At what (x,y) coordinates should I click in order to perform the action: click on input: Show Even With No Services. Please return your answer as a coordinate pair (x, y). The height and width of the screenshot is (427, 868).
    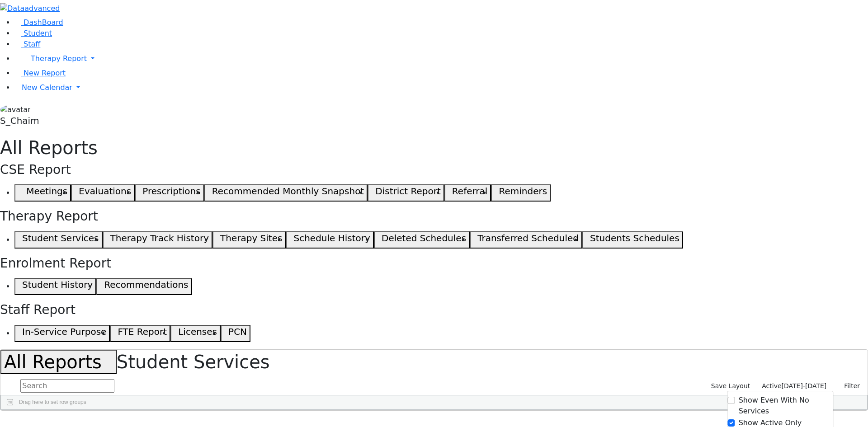
    Looking at the image, I should click on (731, 400).